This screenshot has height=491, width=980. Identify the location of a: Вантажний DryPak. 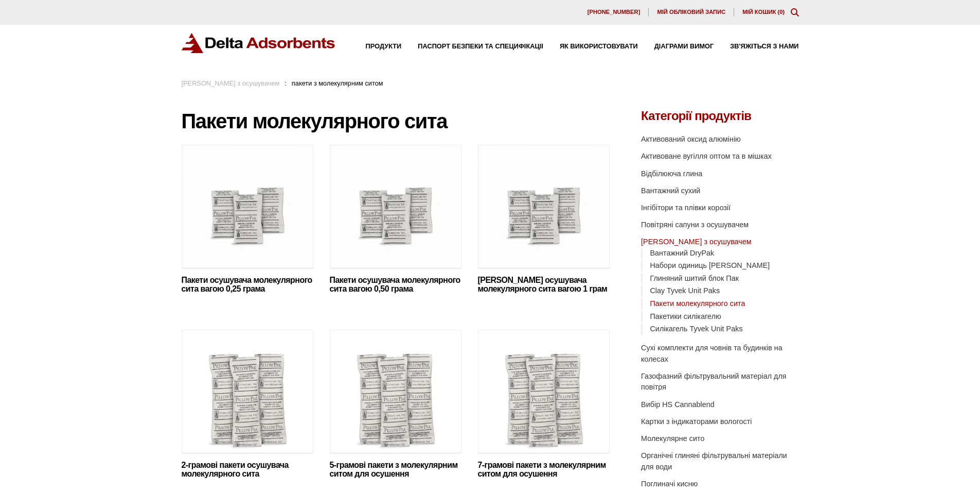
(682, 253).